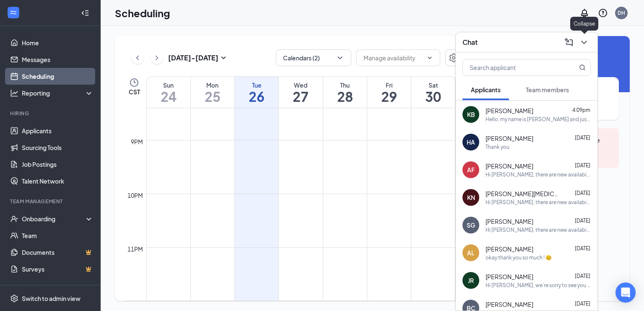  Describe the element at coordinates (301, 97) in the screenshot. I see `h1: 27` at that location.